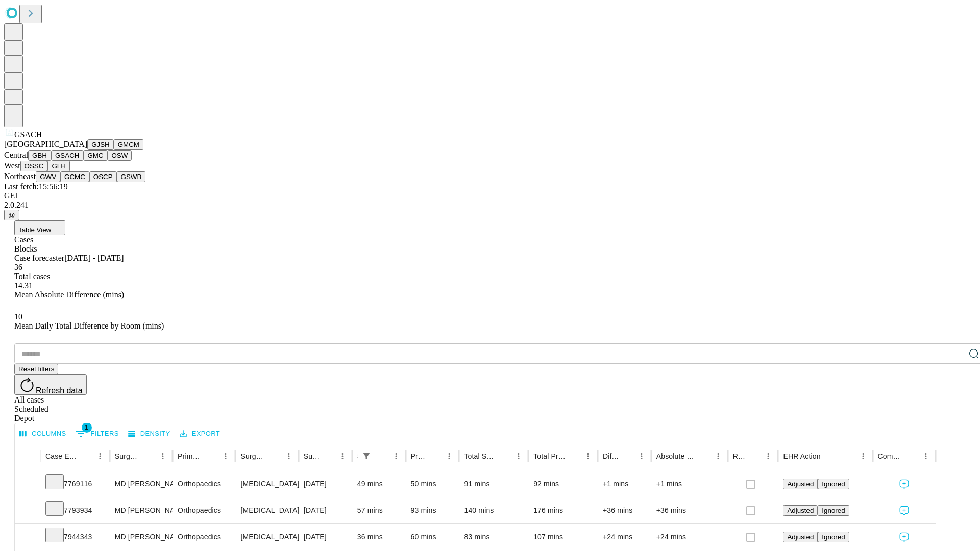 The height and width of the screenshot is (551, 980). What do you see at coordinates (12, 166) in the screenshot?
I see `span: West` at bounding box center [12, 166].